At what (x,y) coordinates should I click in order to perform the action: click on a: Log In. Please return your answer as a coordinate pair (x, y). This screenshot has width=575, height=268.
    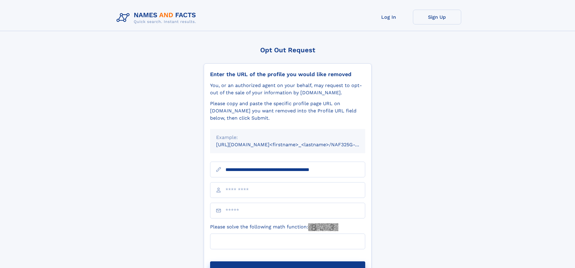
    Looking at the image, I should click on (389, 17).